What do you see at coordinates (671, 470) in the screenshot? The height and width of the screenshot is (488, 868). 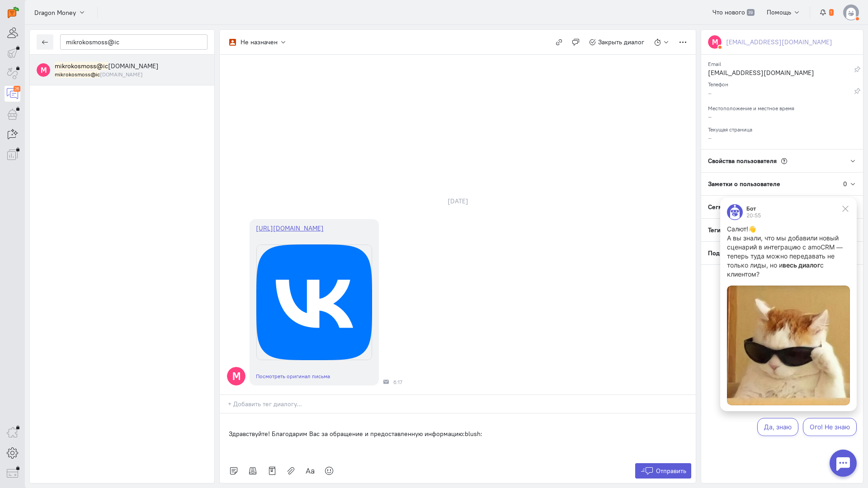 I see `span: Отправить` at bounding box center [671, 470].